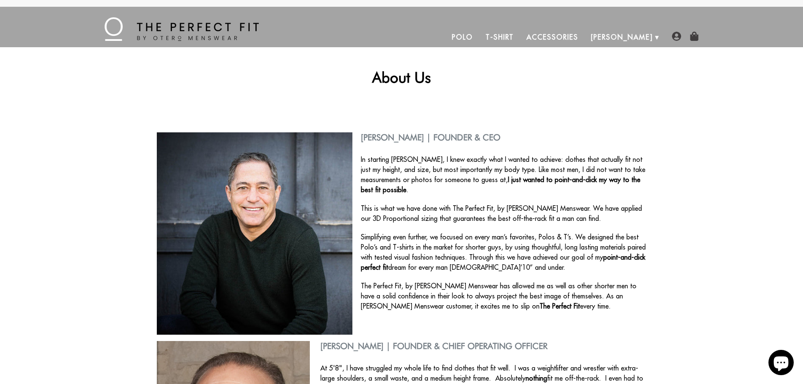 The height and width of the screenshot is (384, 803). Describe the element at coordinates (500, 185) in the screenshot. I see `strong: point-and-click my way to the best fit possible` at that location.